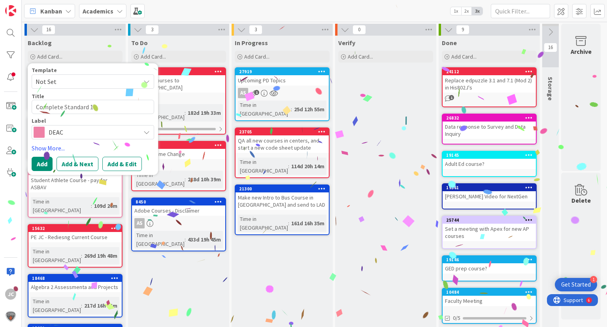 The image size is (607, 327). I want to click on div: 433d 19h 45m, so click(204, 239).